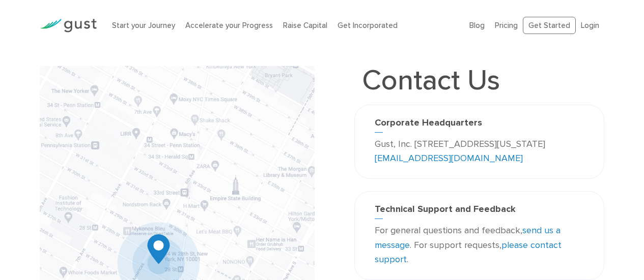 The height and width of the screenshot is (280, 644). Describe the element at coordinates (68, 26) in the screenshot. I see `img: Gust Logo` at that location.